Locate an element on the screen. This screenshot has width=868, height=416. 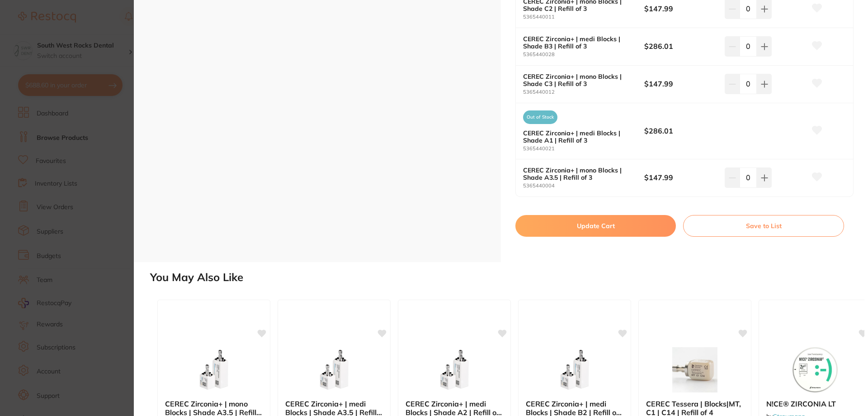
small: 5365440011 is located at coordinates (584, 16).